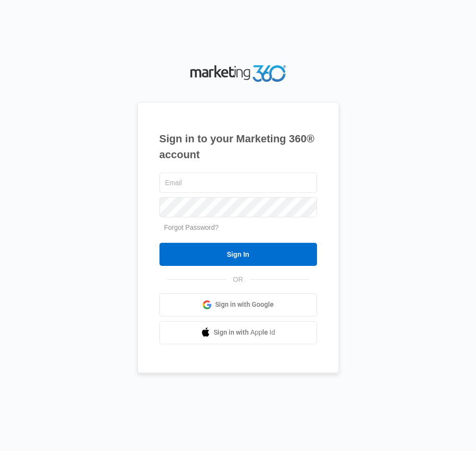 The height and width of the screenshot is (451, 476). What do you see at coordinates (238, 305) in the screenshot?
I see `a: Sign in with Google` at bounding box center [238, 305].